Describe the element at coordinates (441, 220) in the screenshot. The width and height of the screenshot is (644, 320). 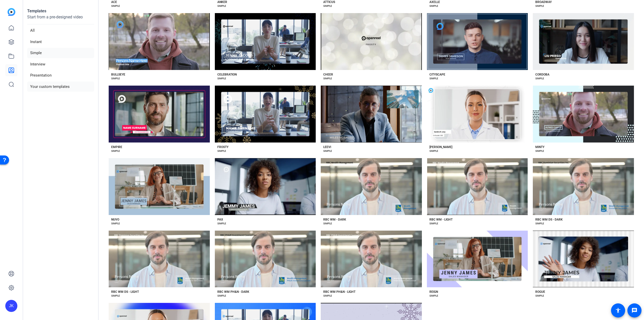
I see `div: RBC WM - LIGHT` at that location.